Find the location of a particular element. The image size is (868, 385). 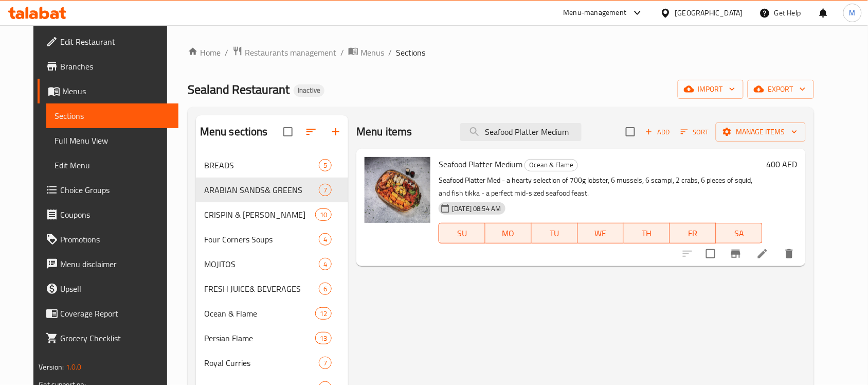

div: ARABIAN SANDS& GREENS is located at coordinates (261, 190).